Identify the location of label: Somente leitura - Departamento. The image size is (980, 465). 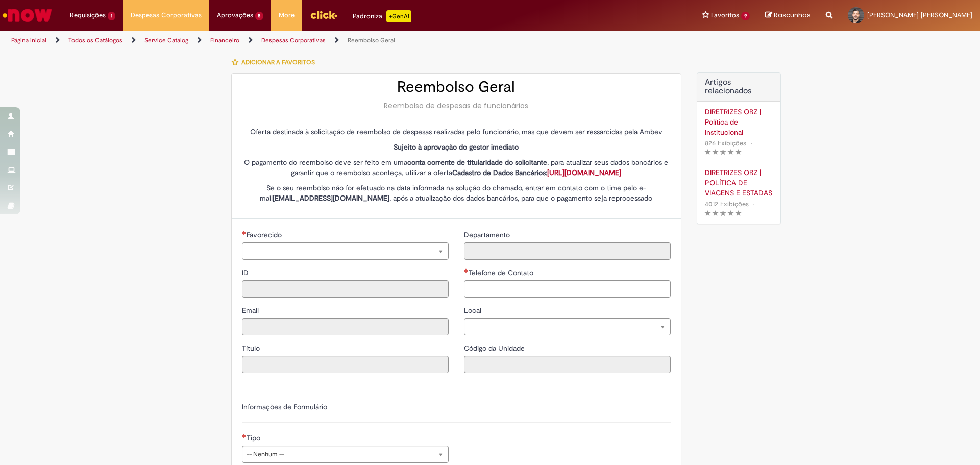
(488, 235).